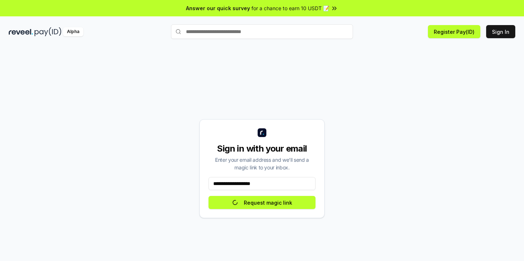  I want to click on img: logo_small, so click(262, 133).